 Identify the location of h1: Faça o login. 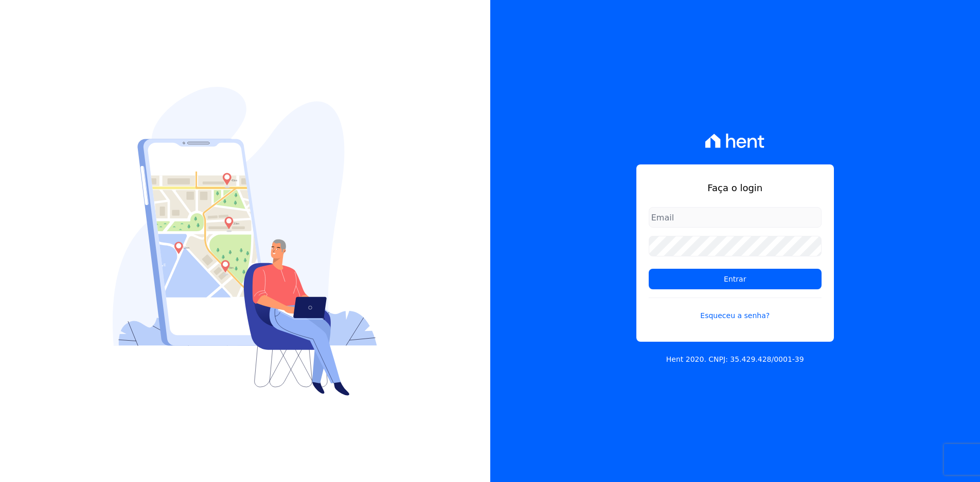
(735, 188).